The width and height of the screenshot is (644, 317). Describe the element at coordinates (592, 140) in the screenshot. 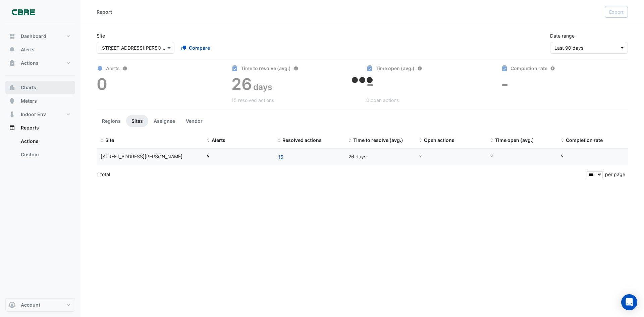

I see `div: Completion (%) = Resolved Actions / (Resolved Actions + Open Actions)` at that location.